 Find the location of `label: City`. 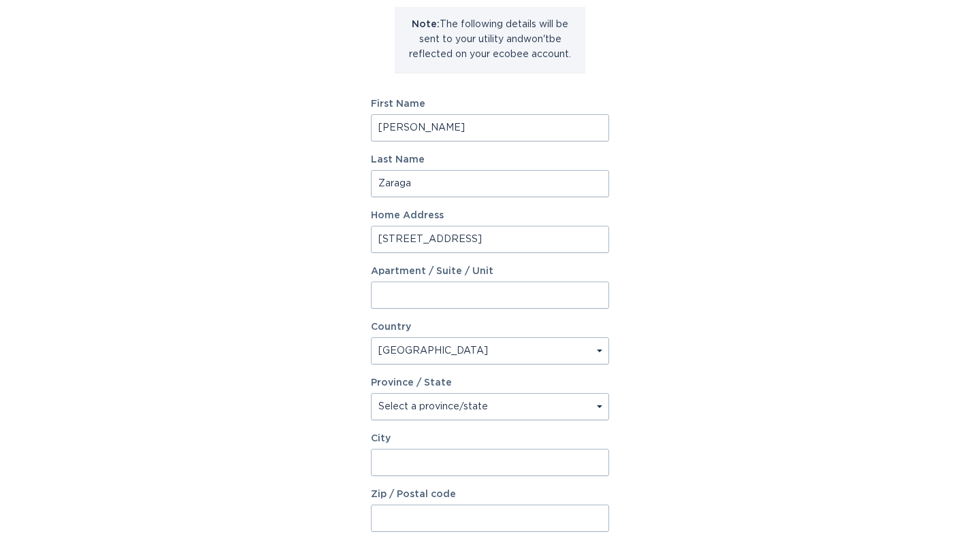

label: City is located at coordinates (490, 439).